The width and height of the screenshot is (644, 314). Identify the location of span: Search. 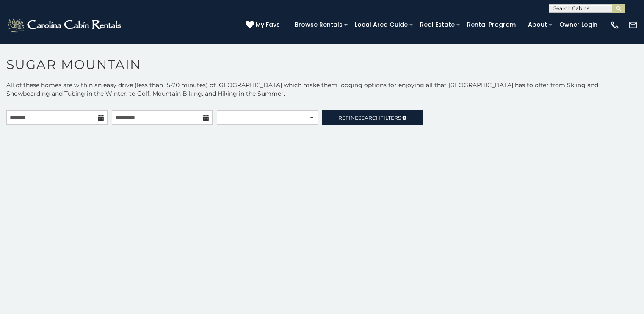
(369, 118).